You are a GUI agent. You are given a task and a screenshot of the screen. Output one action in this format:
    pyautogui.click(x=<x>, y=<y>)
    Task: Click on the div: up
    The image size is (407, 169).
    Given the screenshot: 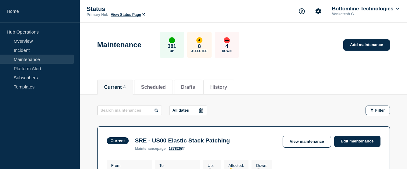 What is the action you would take?
    pyautogui.click(x=172, y=40)
    